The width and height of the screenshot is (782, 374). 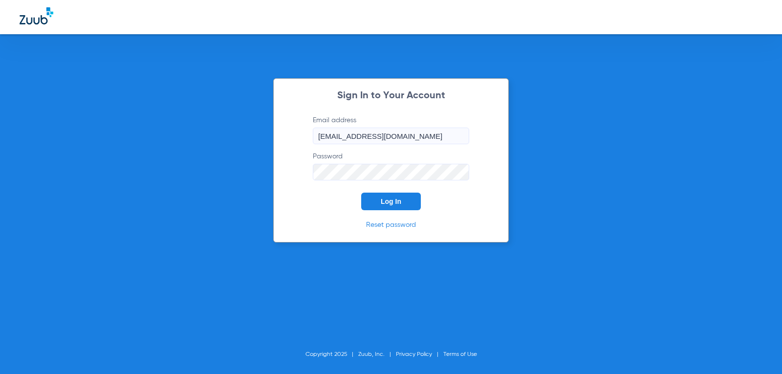 What do you see at coordinates (391, 166) in the screenshot?
I see `label: Password` at bounding box center [391, 166].